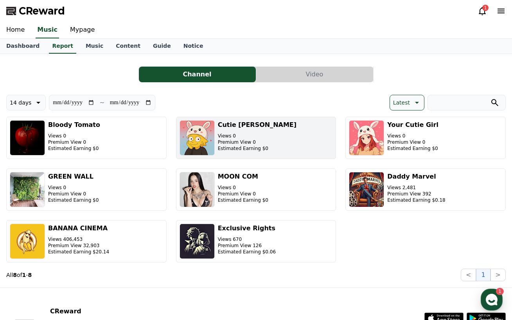 This screenshot has height=320, width=512. What do you see at coordinates (416, 200) in the screenshot?
I see `p: Estimated Earning $0.18` at bounding box center [416, 200].